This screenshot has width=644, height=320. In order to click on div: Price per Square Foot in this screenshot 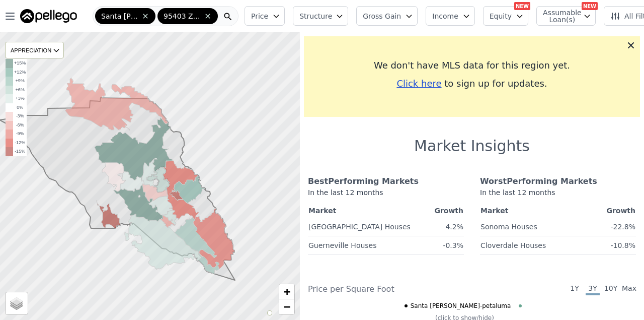, I will do `click(390, 289)`.